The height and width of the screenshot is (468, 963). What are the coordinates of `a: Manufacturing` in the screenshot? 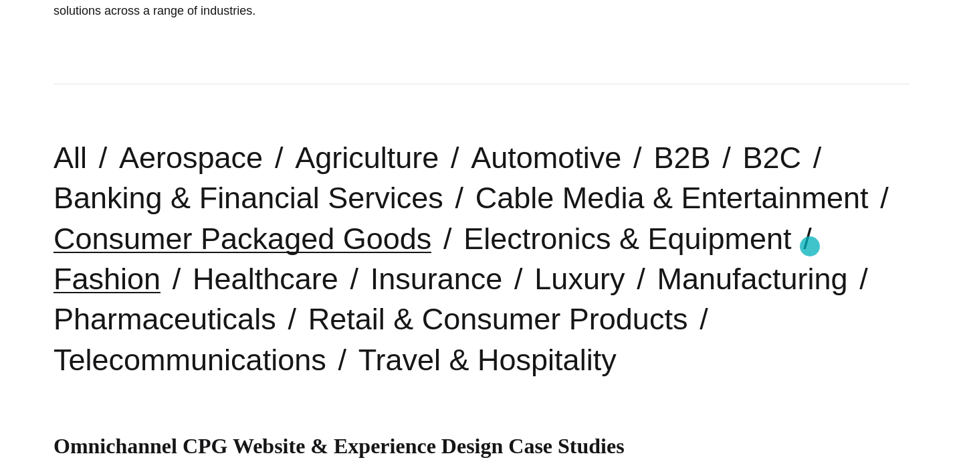 It's located at (752, 278).